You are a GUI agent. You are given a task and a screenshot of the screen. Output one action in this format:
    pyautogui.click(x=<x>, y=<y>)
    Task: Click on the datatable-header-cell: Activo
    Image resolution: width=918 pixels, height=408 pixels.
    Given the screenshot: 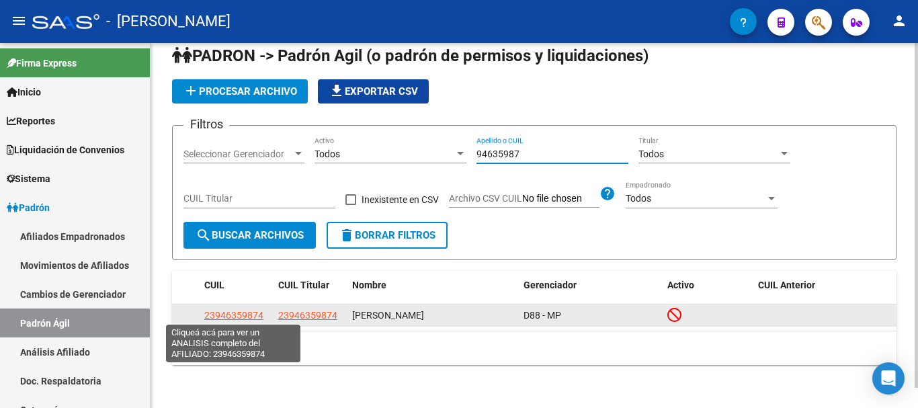 What is the action you would take?
    pyautogui.click(x=707, y=285)
    